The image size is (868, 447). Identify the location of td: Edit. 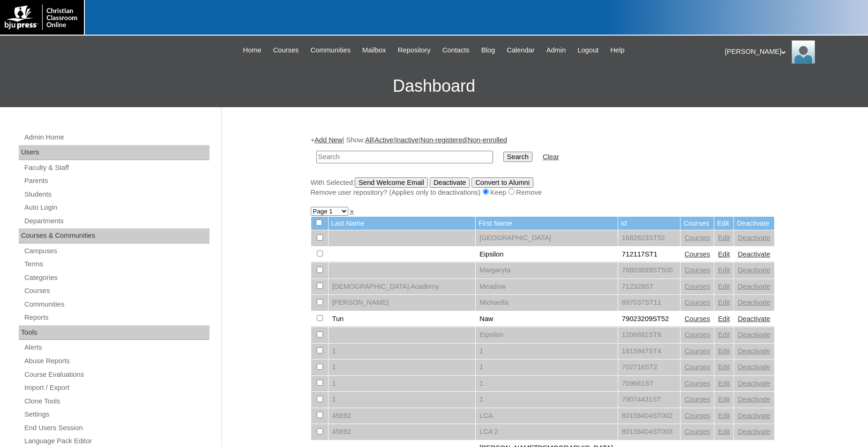
(724, 224).